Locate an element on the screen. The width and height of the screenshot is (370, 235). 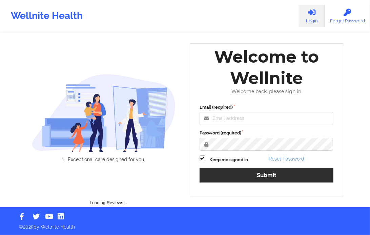
label: Password (required) is located at coordinates (267, 133).